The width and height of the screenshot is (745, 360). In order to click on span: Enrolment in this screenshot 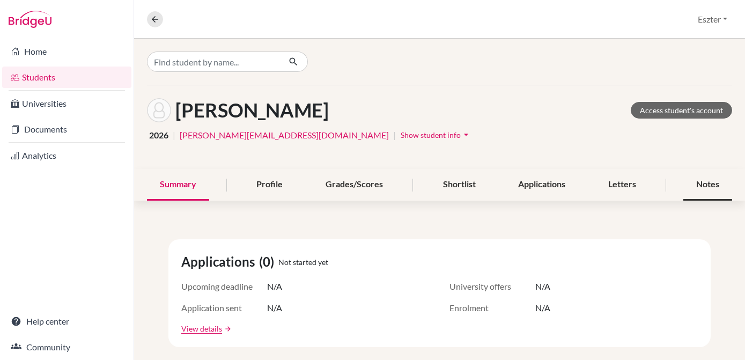, I will do `click(492, 308)`.